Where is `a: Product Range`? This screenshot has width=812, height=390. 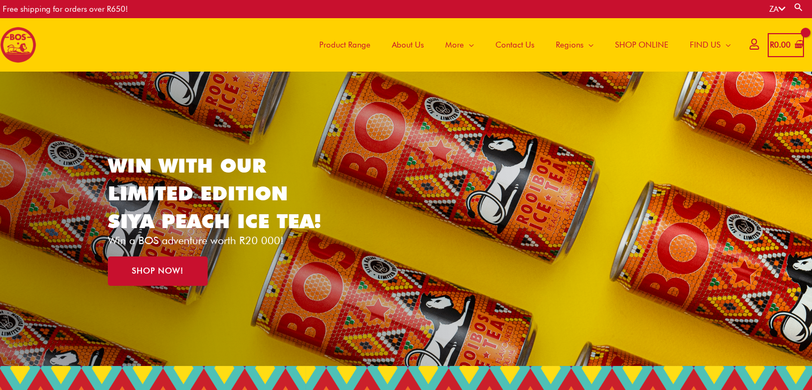
a: Product Range is located at coordinates (345, 45).